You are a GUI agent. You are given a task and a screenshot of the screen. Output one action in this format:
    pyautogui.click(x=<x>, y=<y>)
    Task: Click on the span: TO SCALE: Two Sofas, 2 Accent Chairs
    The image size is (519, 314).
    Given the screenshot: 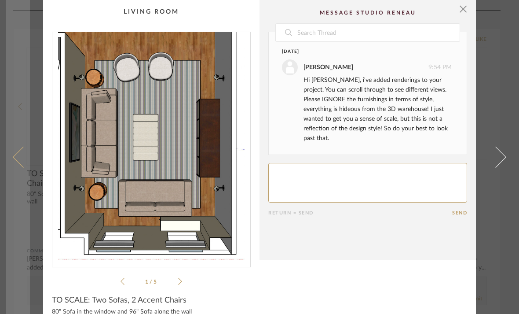 What is the action you would take?
    pyautogui.click(x=119, y=300)
    